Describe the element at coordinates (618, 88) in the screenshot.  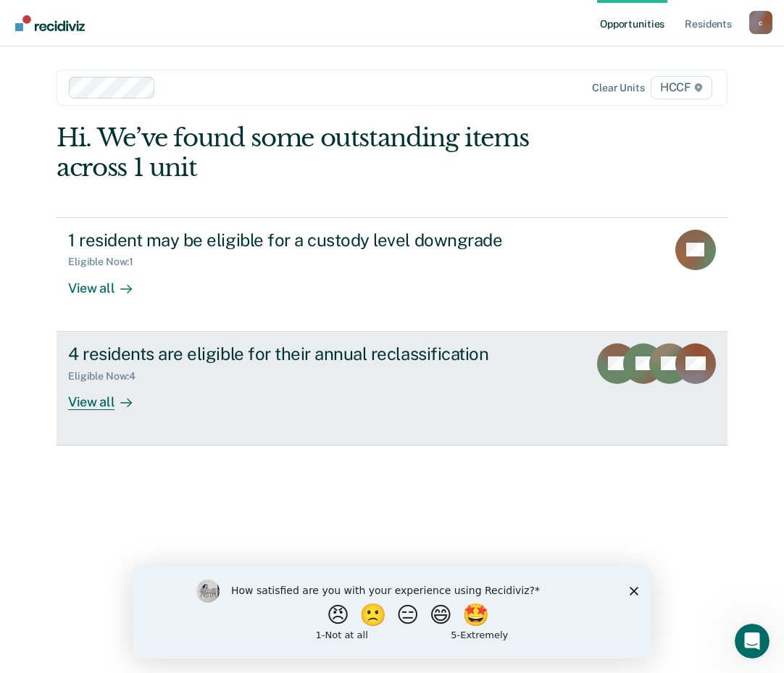
I see `div: Clear units` at that location.